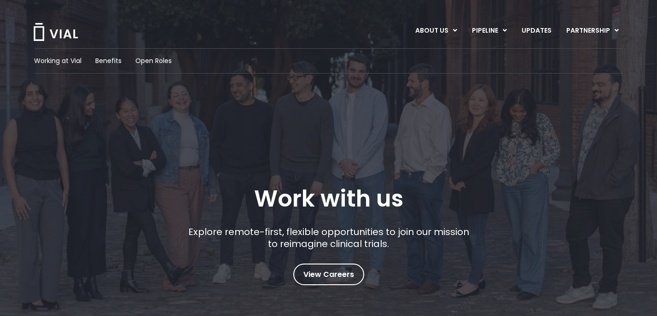 The width and height of the screenshot is (657, 316). What do you see at coordinates (108, 61) in the screenshot?
I see `a: Benefits` at bounding box center [108, 61].